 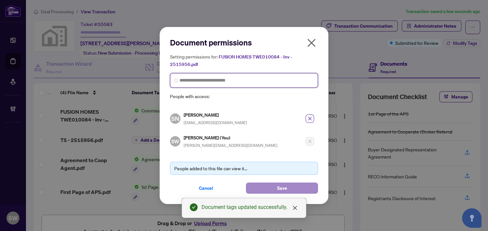 What do you see at coordinates (244, 43) in the screenshot?
I see `h2: Document permissions` at bounding box center [244, 43].